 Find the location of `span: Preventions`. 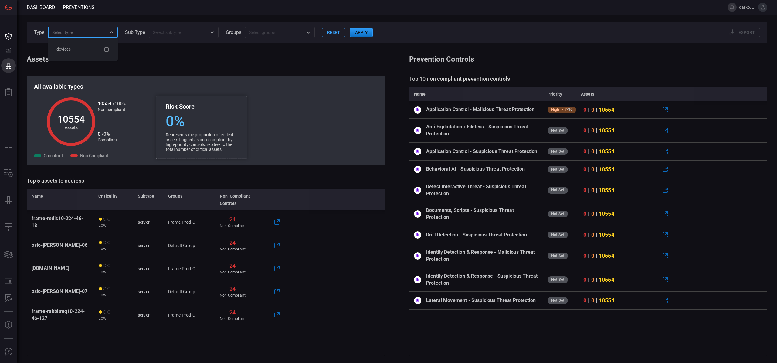

span: Preventions is located at coordinates (79, 7).